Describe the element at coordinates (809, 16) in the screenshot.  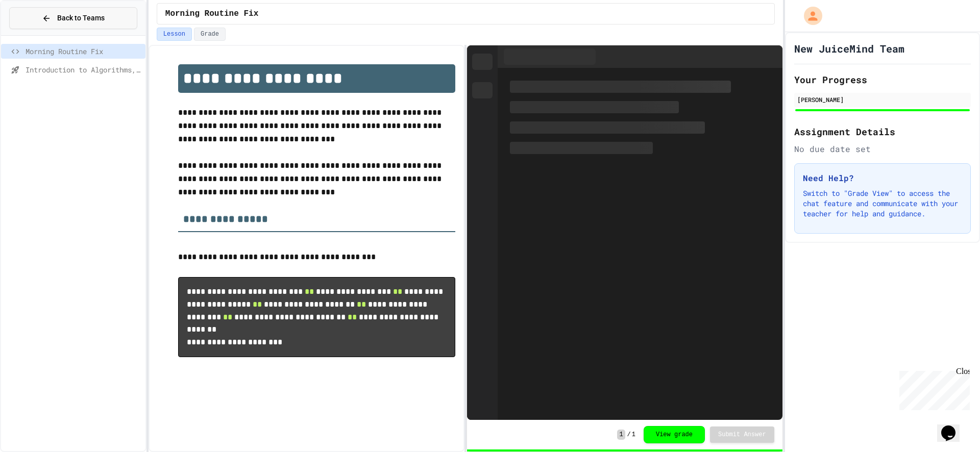
I see `div: My Account` at that location.